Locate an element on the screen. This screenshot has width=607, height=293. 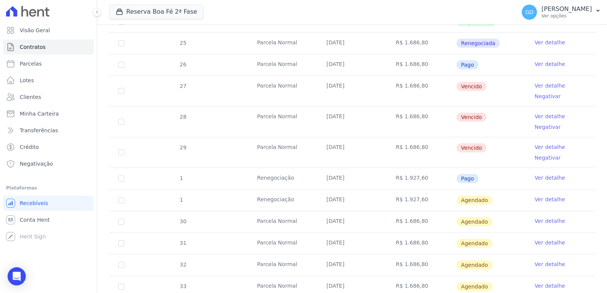
span: 31 is located at coordinates (183, 243).